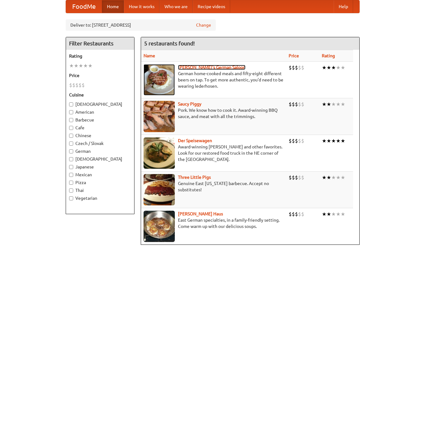  I want to click on input: Chinese, so click(71, 136).